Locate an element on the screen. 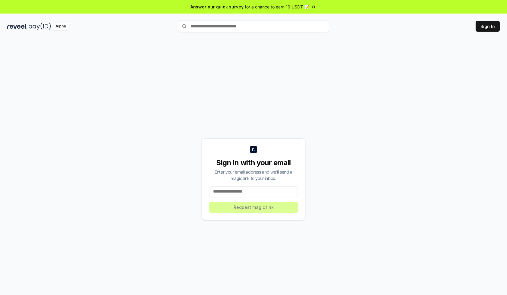  img: logo_small is located at coordinates (253, 150).